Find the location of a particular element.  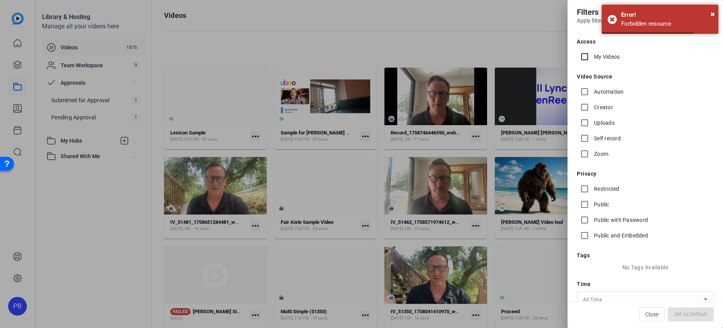

h5: Time is located at coordinates (645, 284).